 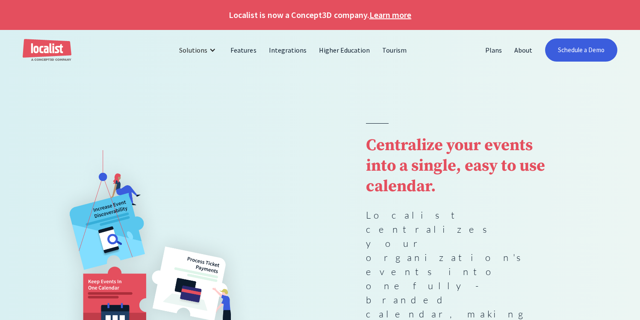 I want to click on a: Higher Education, so click(x=344, y=50).